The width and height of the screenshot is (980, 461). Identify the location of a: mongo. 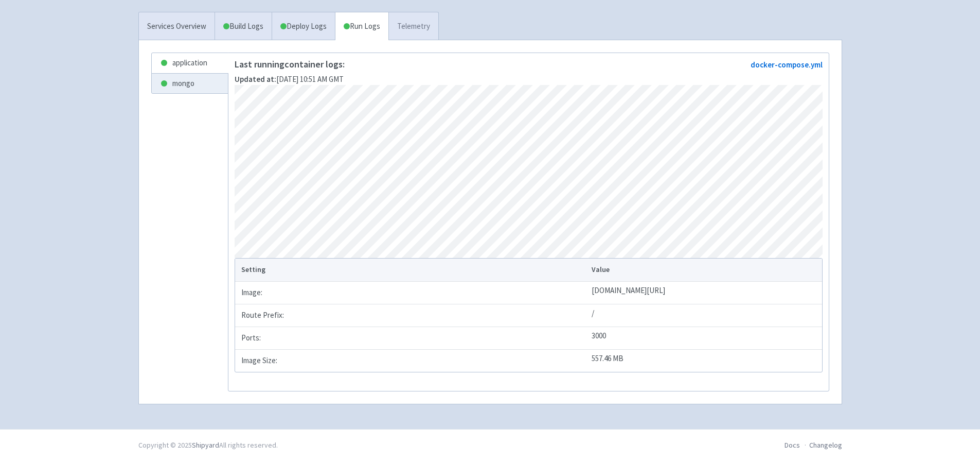
(190, 83).